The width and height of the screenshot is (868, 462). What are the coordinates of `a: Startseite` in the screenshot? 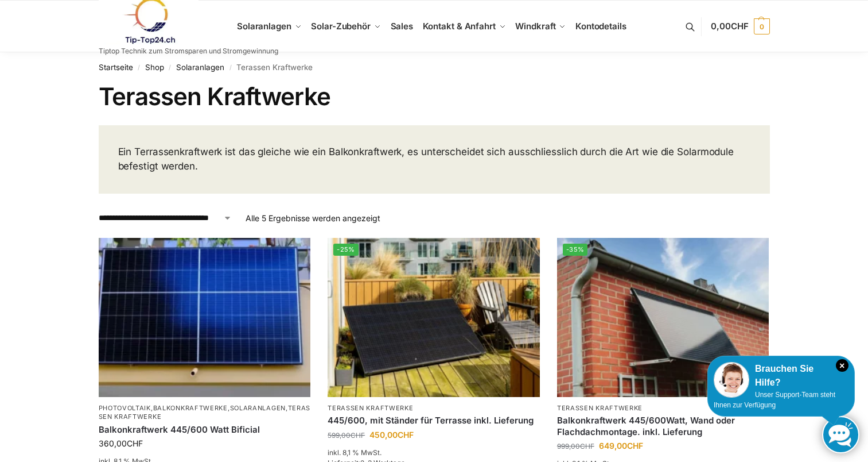 It's located at (116, 67).